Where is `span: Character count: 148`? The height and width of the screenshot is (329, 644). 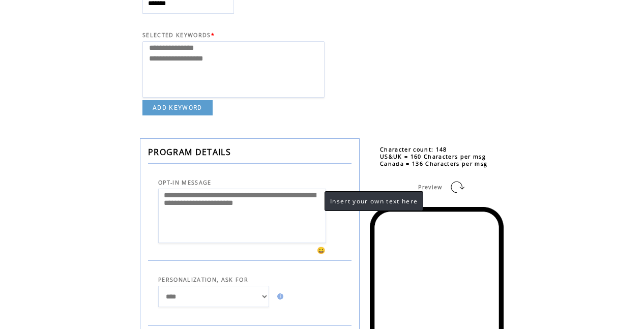 span: Character count: 148 is located at coordinates (414, 150).